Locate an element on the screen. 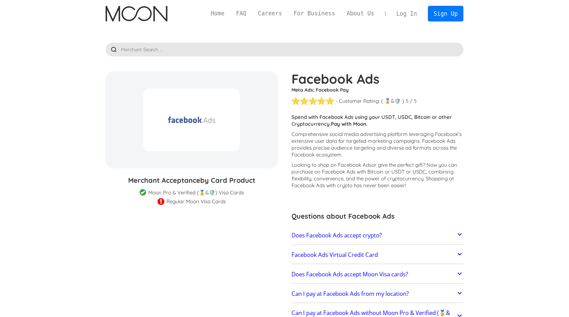  strong: Pay with Moon. is located at coordinates (349, 124).